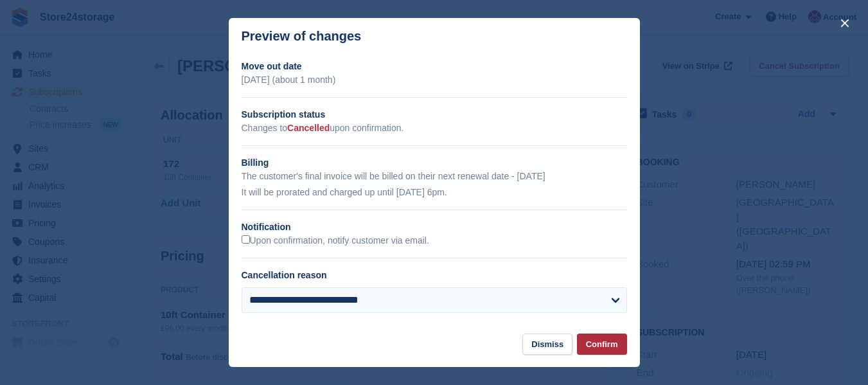 This screenshot has width=868, height=385. I want to click on h2: Move out date, so click(434, 66).